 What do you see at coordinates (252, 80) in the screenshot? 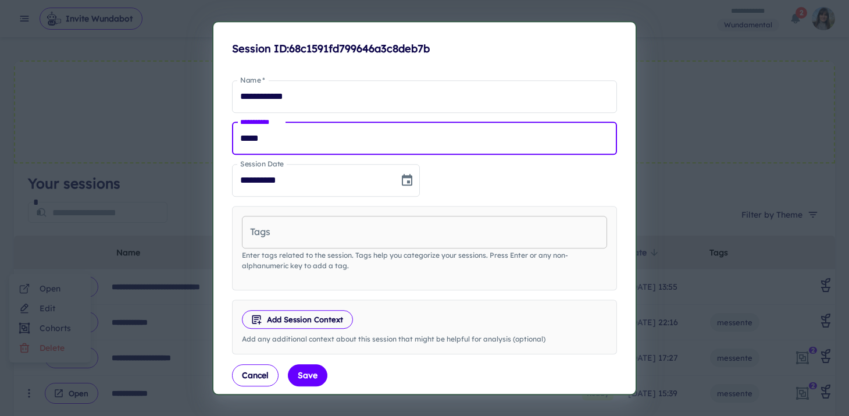
I see `label: Name *` at bounding box center [252, 80].